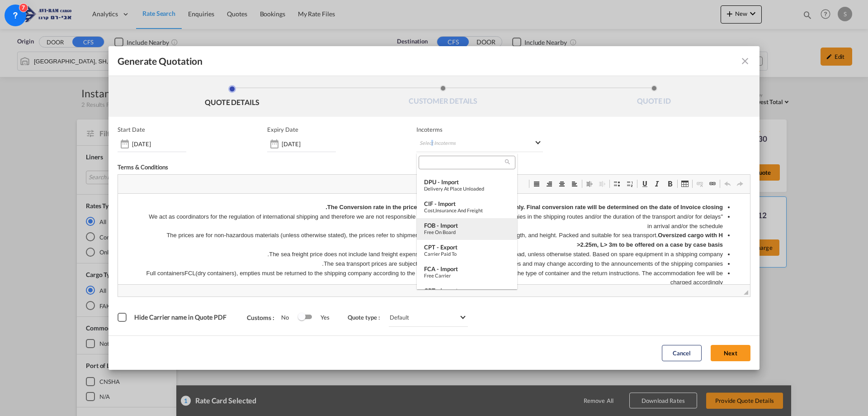 This screenshot has width=868, height=416. What do you see at coordinates (316, 84) in the screenshot?
I see `li: Full containersFCL(dry containers), empties must be returned to the shipping company according to...` at bounding box center [316, 84].